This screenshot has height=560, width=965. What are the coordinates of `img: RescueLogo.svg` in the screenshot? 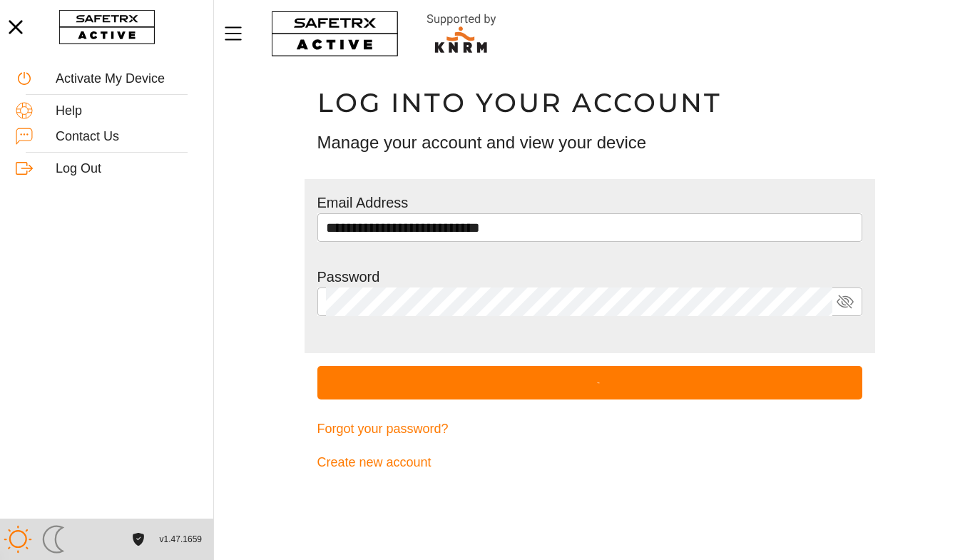 It's located at (462, 34).